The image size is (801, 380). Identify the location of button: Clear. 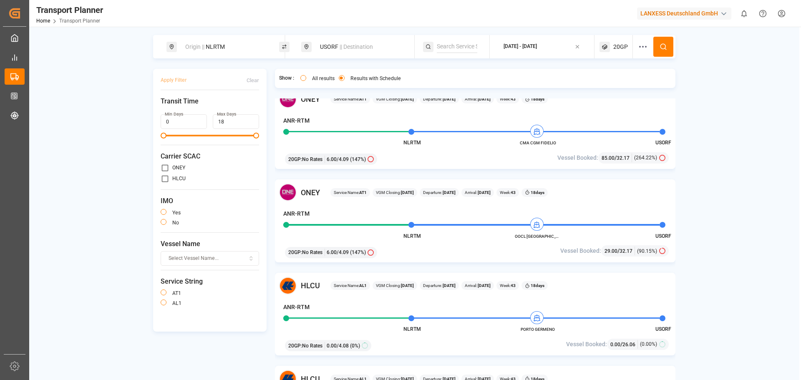
(253, 80).